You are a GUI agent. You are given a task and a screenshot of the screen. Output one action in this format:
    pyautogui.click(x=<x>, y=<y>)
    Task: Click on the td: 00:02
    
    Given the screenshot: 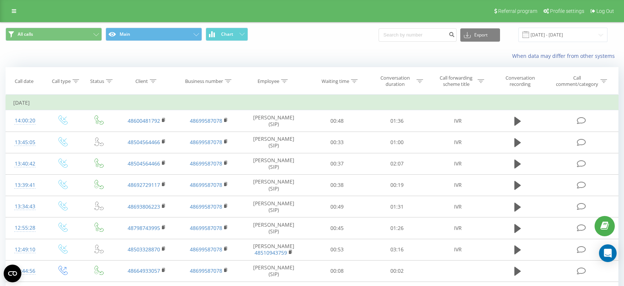 What is the action you would take?
    pyautogui.click(x=397, y=270)
    